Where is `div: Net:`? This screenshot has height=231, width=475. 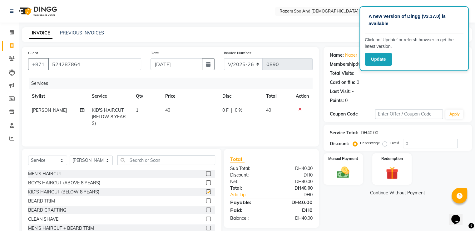
div: Net: is located at coordinates (248, 181).